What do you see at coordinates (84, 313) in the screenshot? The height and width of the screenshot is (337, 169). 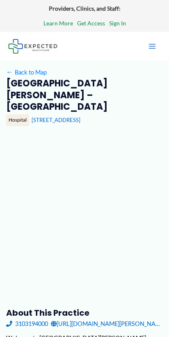 I see `h3: About this practice` at bounding box center [84, 313].